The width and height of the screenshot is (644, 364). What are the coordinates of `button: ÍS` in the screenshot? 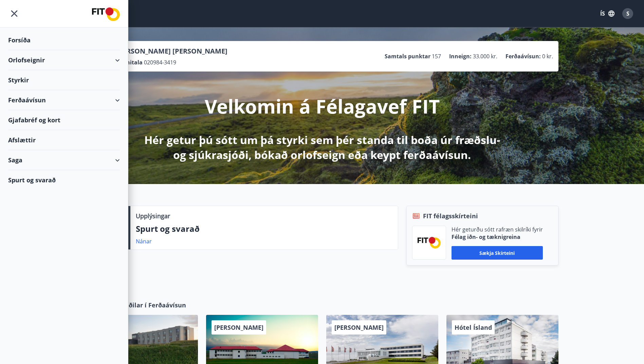 It's located at (607, 14).